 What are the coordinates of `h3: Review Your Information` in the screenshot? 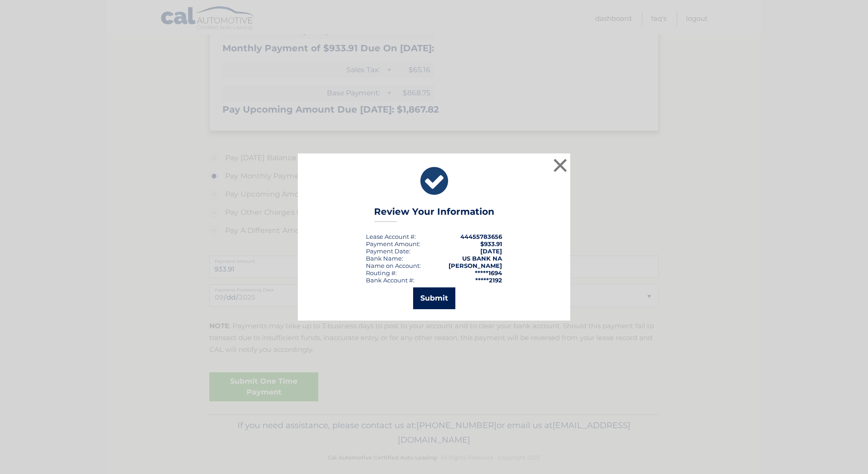 It's located at (434, 214).